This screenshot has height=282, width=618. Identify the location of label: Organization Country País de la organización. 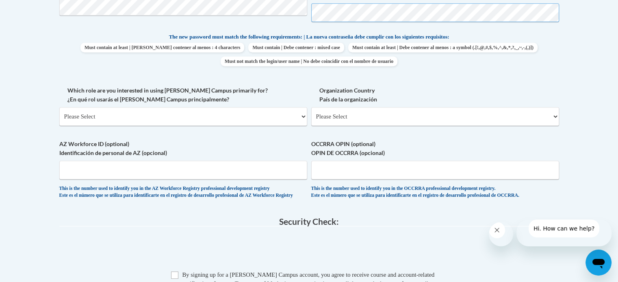
(435, 95).